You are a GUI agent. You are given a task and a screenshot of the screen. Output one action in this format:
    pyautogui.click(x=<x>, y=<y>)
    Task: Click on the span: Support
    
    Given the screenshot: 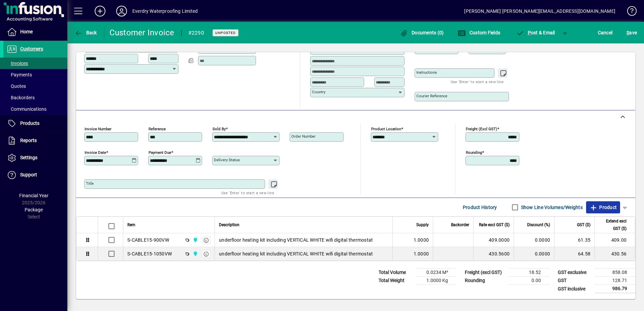 What is the action you would take?
    pyautogui.click(x=29, y=174)
    